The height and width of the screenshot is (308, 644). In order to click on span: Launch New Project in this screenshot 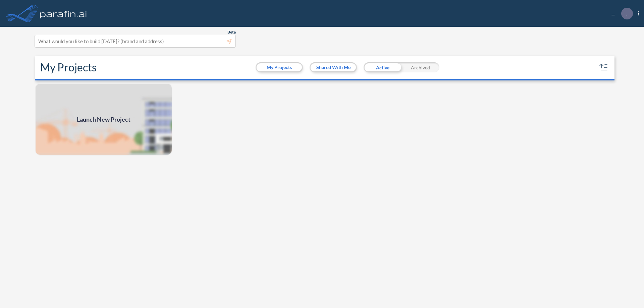, I will do `click(104, 119)`.